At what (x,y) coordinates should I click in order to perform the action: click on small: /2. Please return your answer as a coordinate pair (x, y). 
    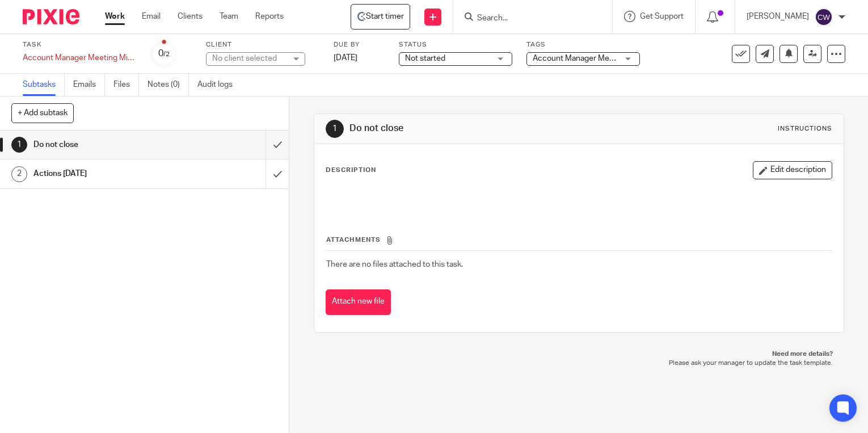
    Looking at the image, I should click on (166, 54).